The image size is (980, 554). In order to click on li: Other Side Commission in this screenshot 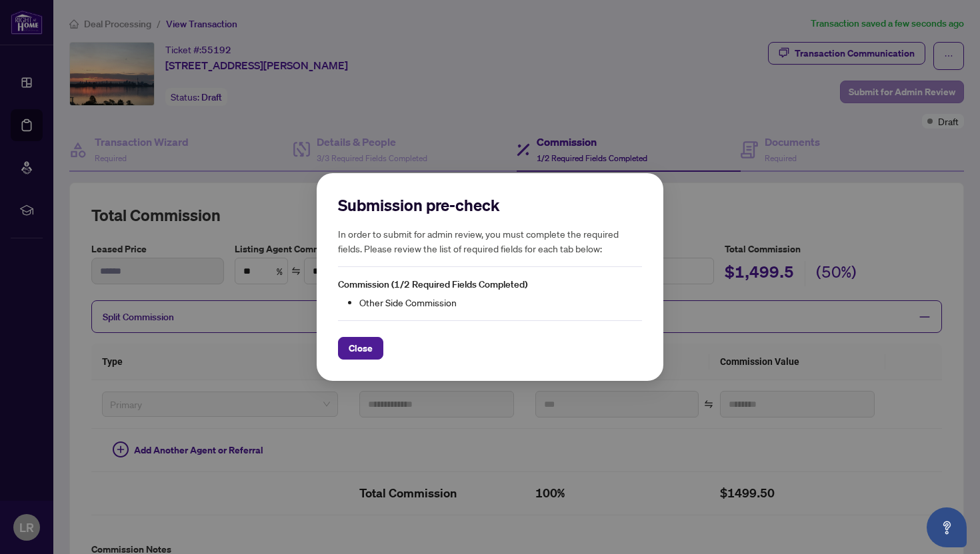, I will do `click(501, 302)`.